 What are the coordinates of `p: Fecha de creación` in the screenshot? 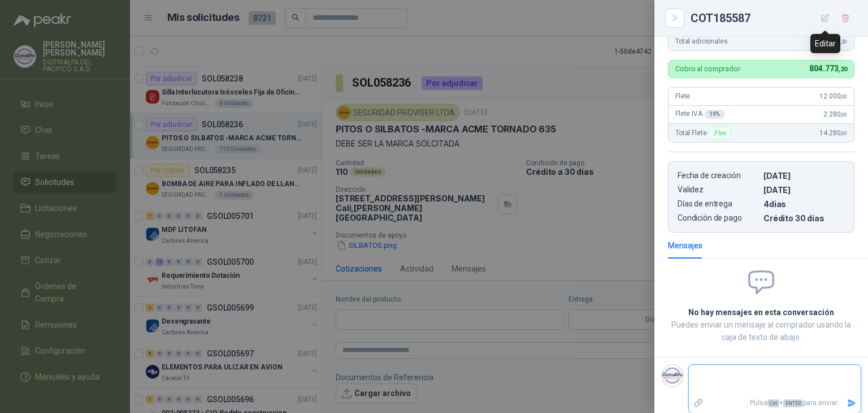 It's located at (718, 175).